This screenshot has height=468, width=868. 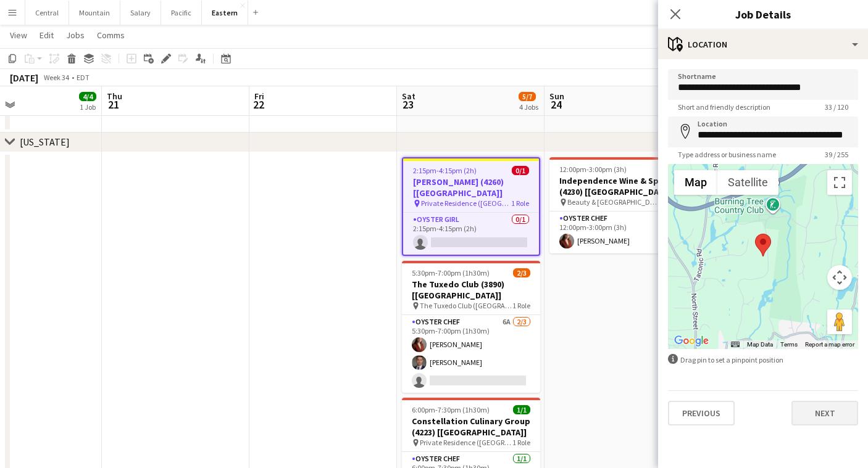 I want to click on span: 5/7, so click(x=527, y=96).